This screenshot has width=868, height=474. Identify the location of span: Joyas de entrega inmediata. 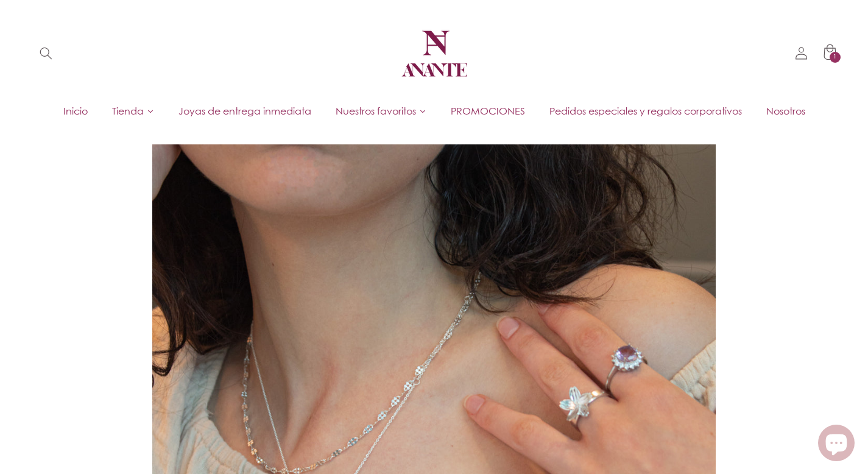
(244, 111).